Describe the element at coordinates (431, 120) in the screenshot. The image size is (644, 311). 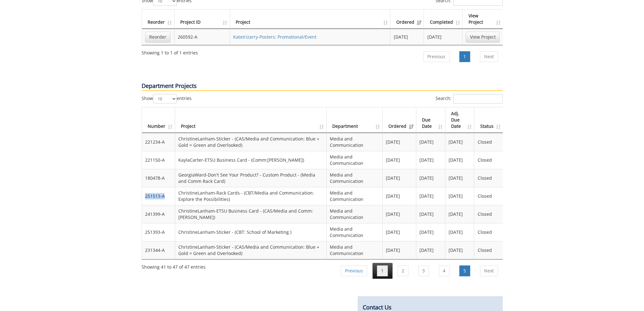
I see `th: Due Date: activate to sort column ascending` at that location.